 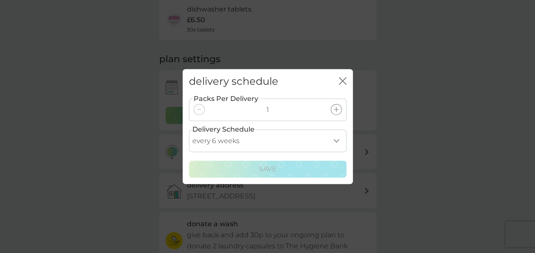 I want to click on button: Save, so click(x=268, y=169).